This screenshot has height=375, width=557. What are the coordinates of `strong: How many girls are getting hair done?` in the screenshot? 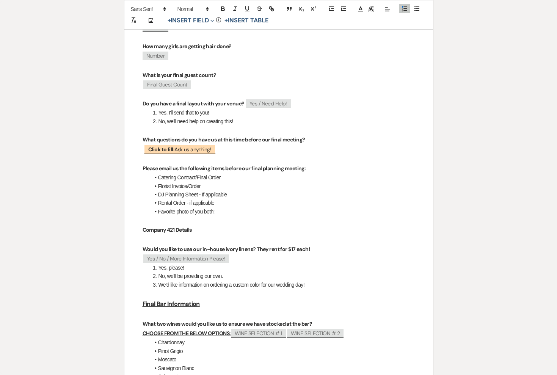 It's located at (187, 46).